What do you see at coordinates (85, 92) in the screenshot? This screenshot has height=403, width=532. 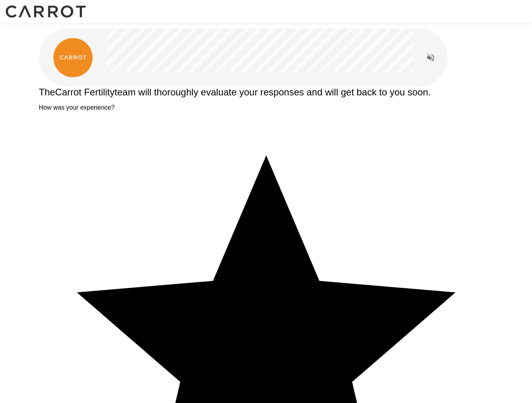 I see `span: Carrot Fertility` at bounding box center [85, 92].